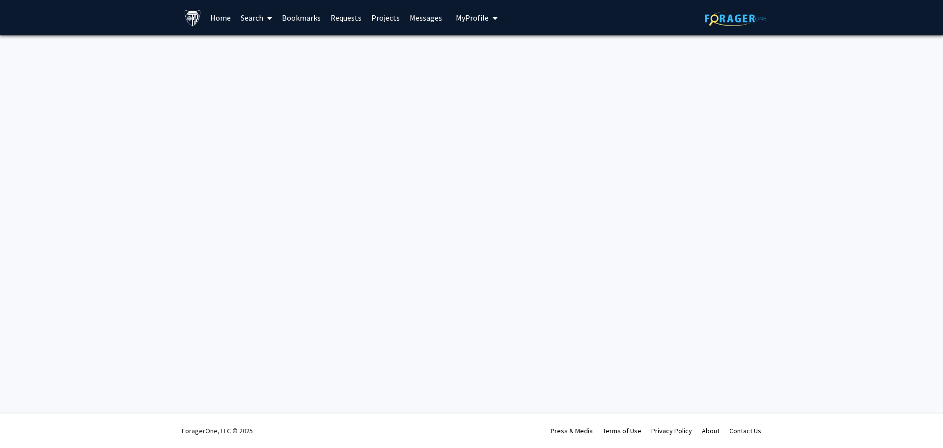  Describe the element at coordinates (572, 430) in the screenshot. I see `a: Press & Media` at that location.